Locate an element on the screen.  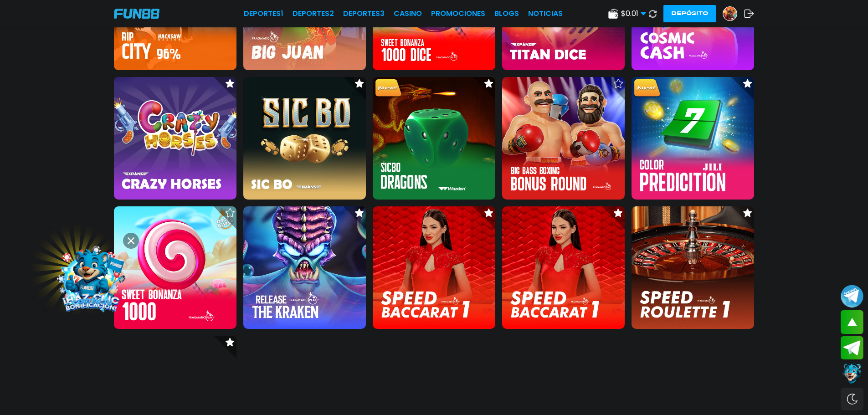
a: Deportes2 is located at coordinates (313, 13).